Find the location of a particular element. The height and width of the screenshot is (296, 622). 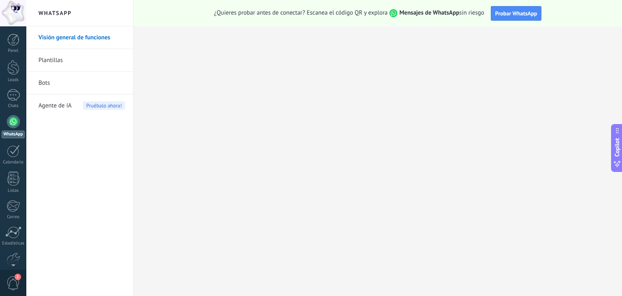

div: WhatsApp is located at coordinates (13, 134).